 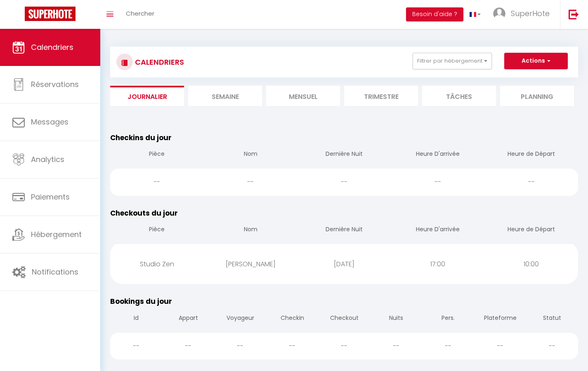 I want to click on th: Appart, so click(x=188, y=319).